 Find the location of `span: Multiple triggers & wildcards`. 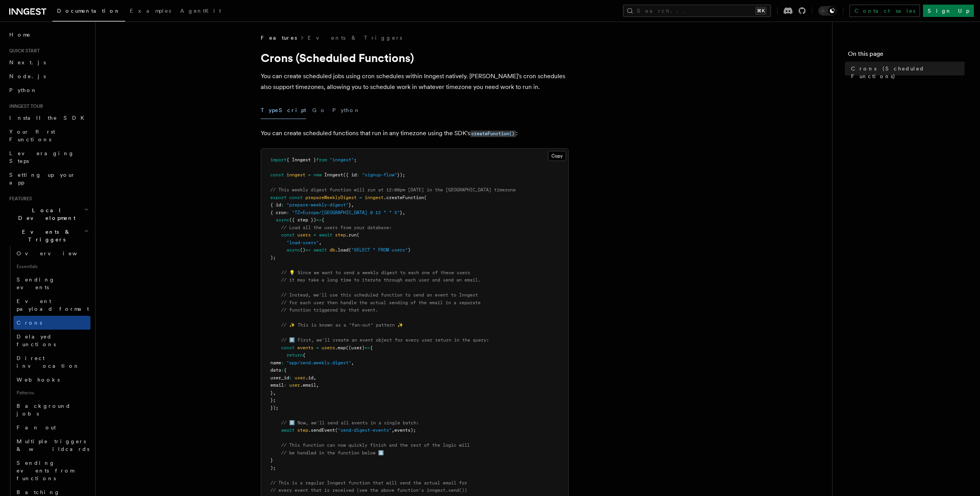

span: Multiple triggers & wildcards is located at coordinates (53, 444).